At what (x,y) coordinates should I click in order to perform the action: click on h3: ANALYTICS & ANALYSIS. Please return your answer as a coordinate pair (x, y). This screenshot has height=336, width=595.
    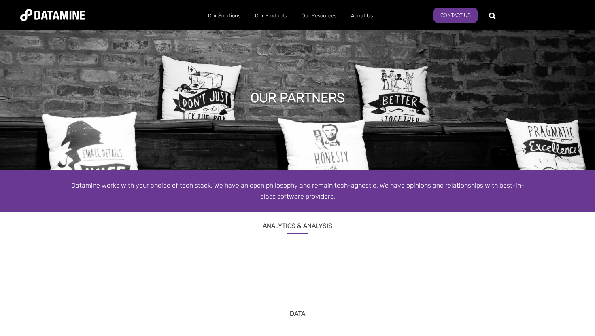
    Looking at the image, I should click on (298, 223).